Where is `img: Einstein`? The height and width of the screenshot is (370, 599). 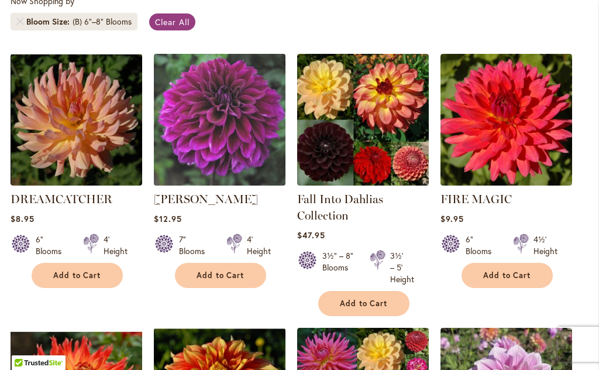 img: Einstein is located at coordinates (220, 119).